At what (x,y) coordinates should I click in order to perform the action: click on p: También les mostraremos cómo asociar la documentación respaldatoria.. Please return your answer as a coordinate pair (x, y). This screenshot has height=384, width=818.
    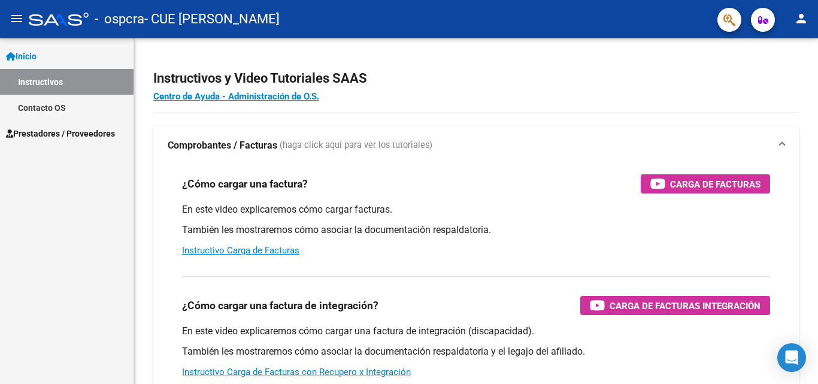
    Looking at the image, I should click on (476, 230).